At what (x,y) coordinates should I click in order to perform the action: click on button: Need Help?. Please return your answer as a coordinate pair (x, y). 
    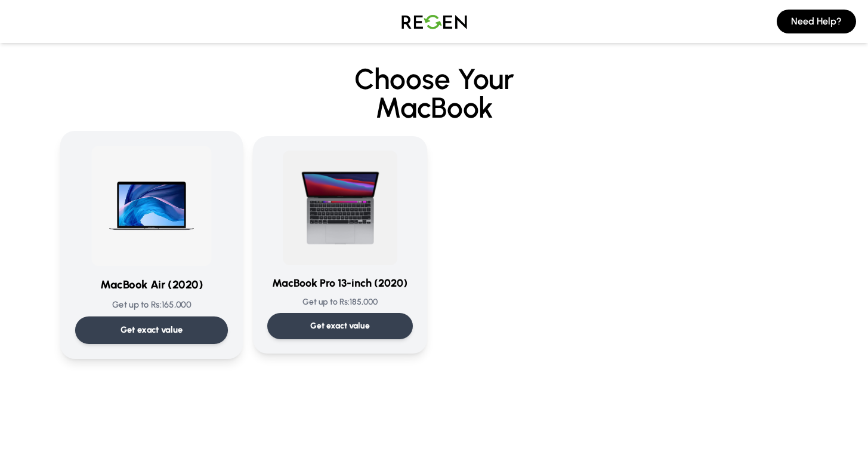
    Looking at the image, I should click on (816, 22).